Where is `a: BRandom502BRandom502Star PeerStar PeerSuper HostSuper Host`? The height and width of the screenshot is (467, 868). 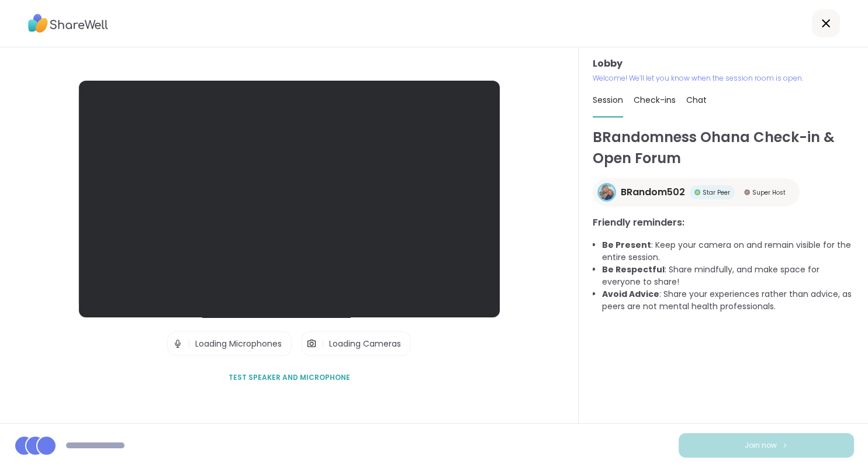
a: BRandom502BRandom502Star PeerStar PeerSuper HostSuper Host is located at coordinates (696, 193).